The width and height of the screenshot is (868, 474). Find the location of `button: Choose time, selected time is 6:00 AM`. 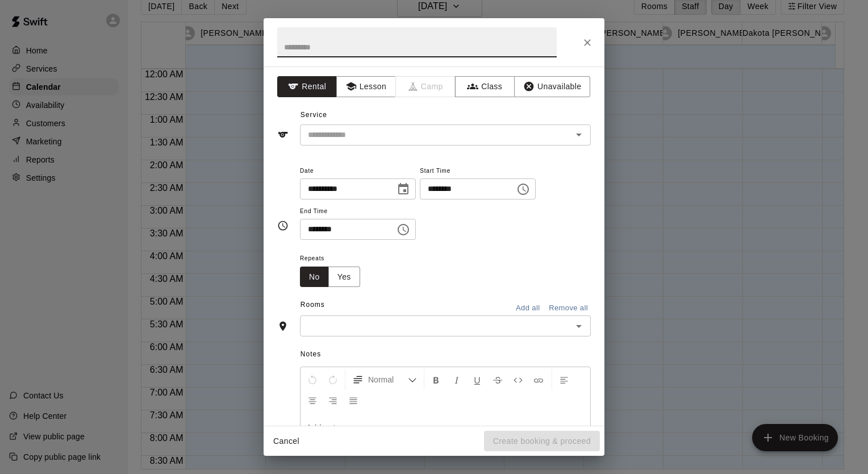

button: Choose time, selected time is 6:00 AM is located at coordinates (523, 189).